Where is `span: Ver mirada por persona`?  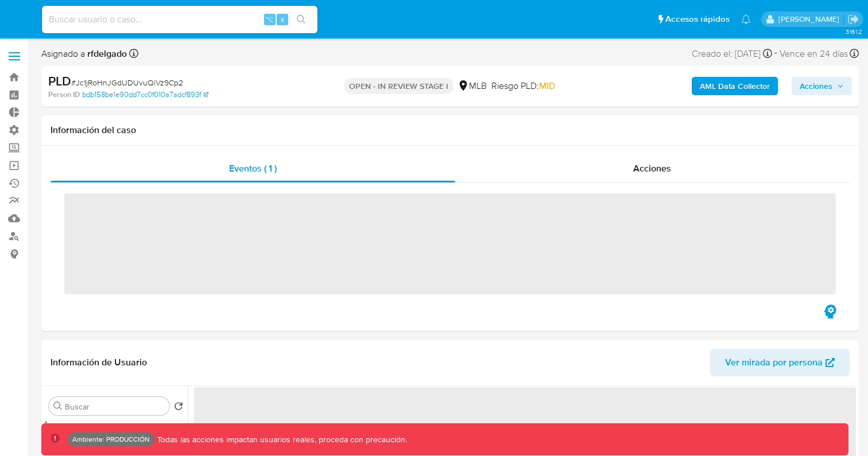
span: Ver mirada por persona is located at coordinates (774, 362).